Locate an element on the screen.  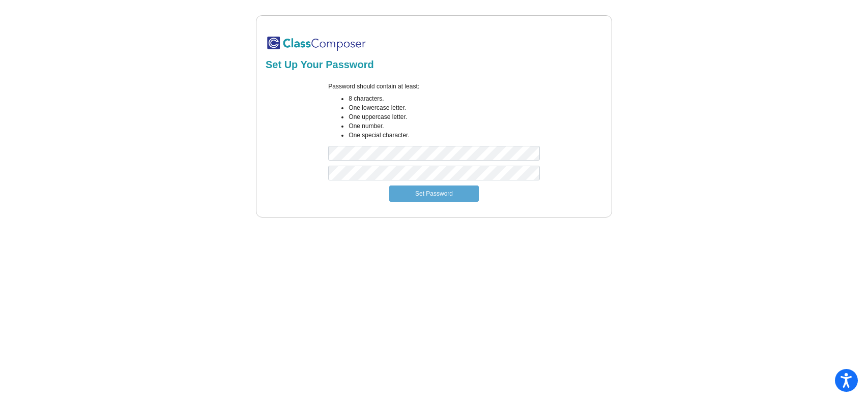
li: One lowercase letter. is located at coordinates (444, 108).